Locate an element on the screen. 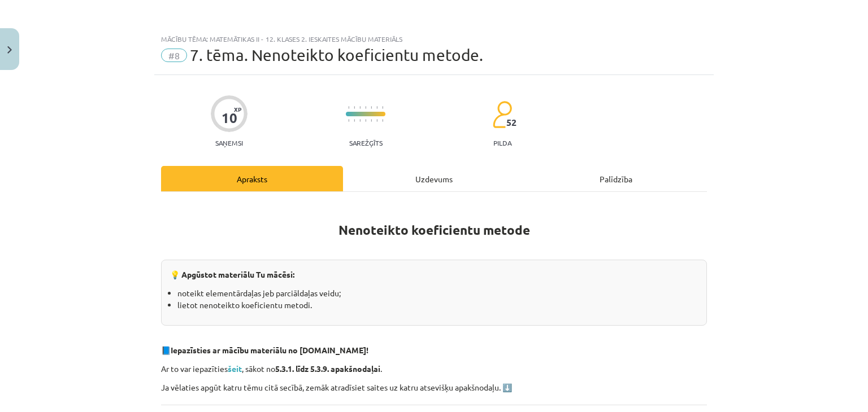 The image size is (868, 412). strong: 5.3.1. līdz 5.3.9. apakšnodaļai is located at coordinates (327, 369).